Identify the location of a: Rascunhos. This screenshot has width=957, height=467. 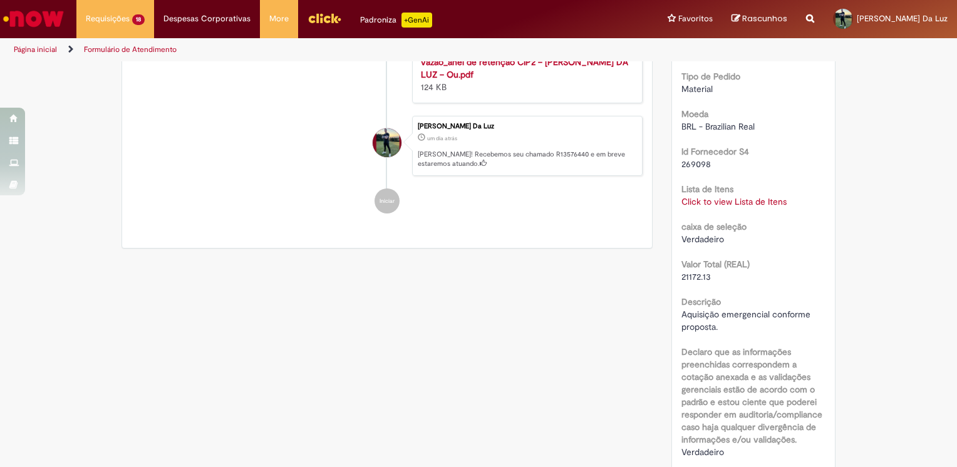
(759, 19).